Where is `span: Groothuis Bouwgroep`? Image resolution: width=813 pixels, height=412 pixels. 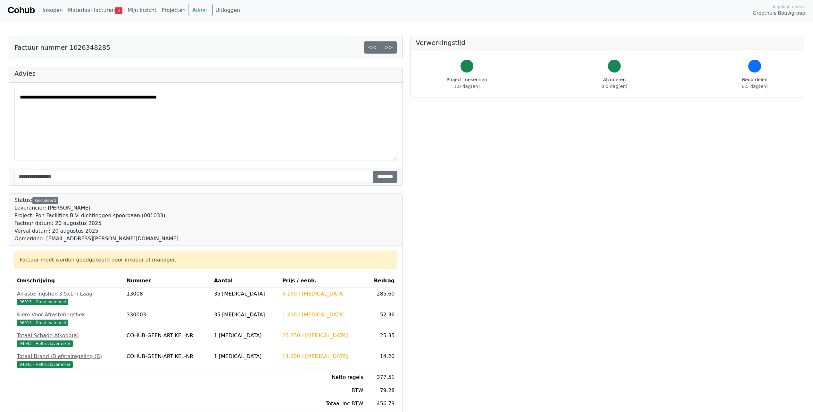 span: Groothuis Bouwgroep is located at coordinates (779, 13).